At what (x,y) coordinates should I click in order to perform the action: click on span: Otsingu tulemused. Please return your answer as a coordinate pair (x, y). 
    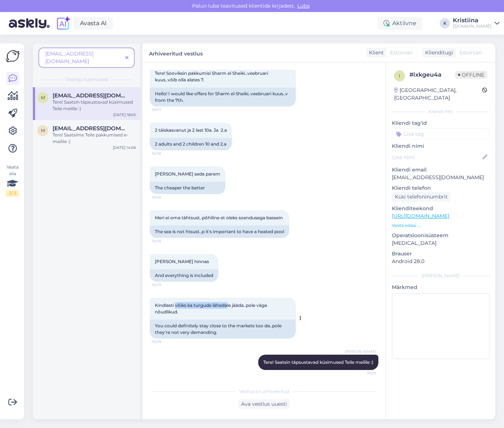
    Looking at the image, I should click on (87, 80).